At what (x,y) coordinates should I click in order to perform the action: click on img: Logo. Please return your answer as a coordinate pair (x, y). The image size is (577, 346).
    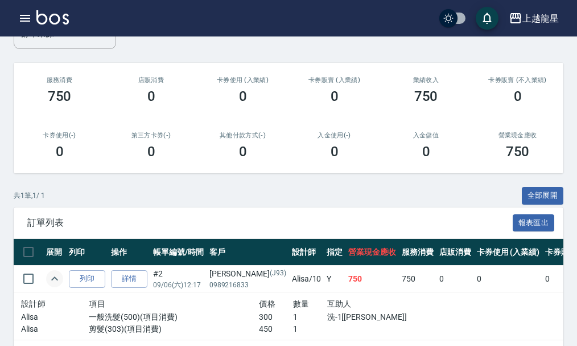
    Looking at the image, I should click on (52, 17).